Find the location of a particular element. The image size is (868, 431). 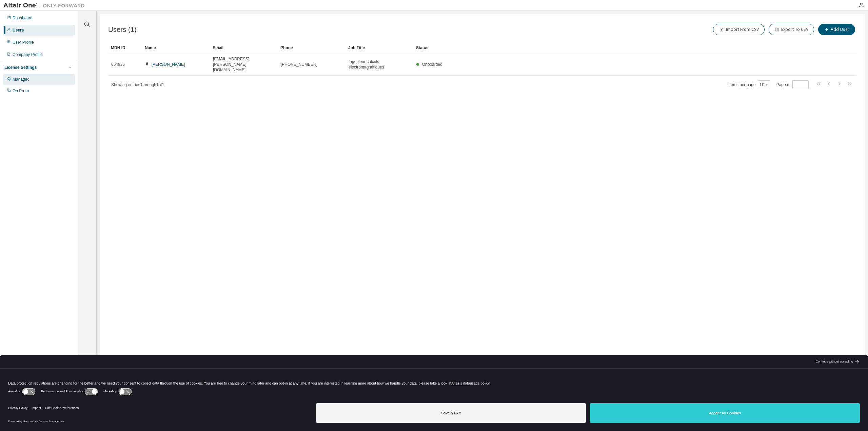

div: Name is located at coordinates (176, 48).